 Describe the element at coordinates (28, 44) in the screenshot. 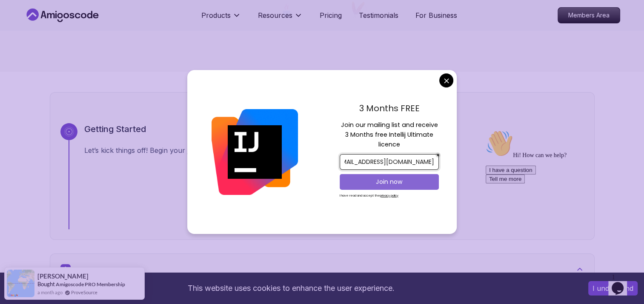

I see `button: I have a question` at that location.